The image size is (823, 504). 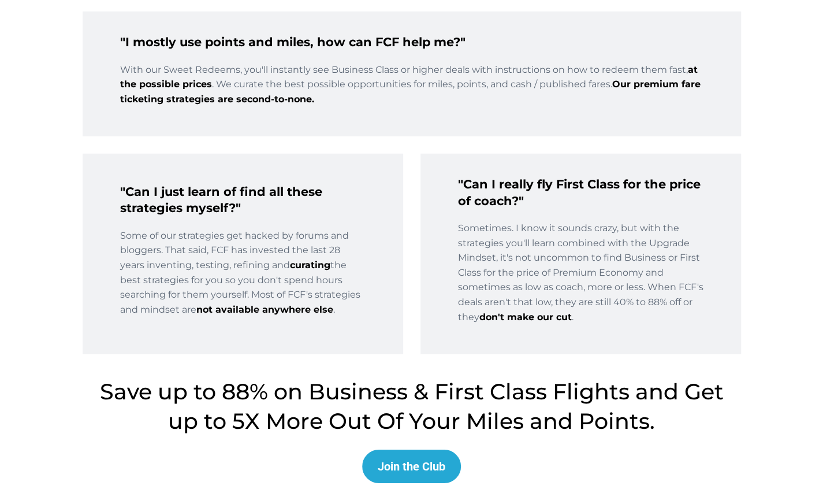 What do you see at coordinates (581, 272) in the screenshot?
I see `span: Sometimes. I know it sounds crazy, but with the strategies you'll learn combined with the Upgrade...` at bounding box center [581, 272].